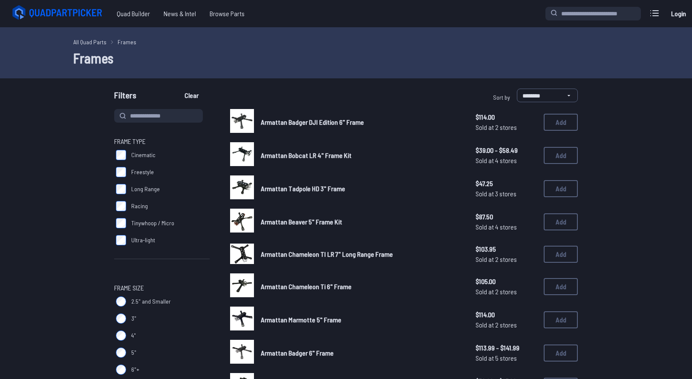 This screenshot has width=692, height=379. What do you see at coordinates (130, 141) in the screenshot?
I see `span: Frame Type` at bounding box center [130, 141].